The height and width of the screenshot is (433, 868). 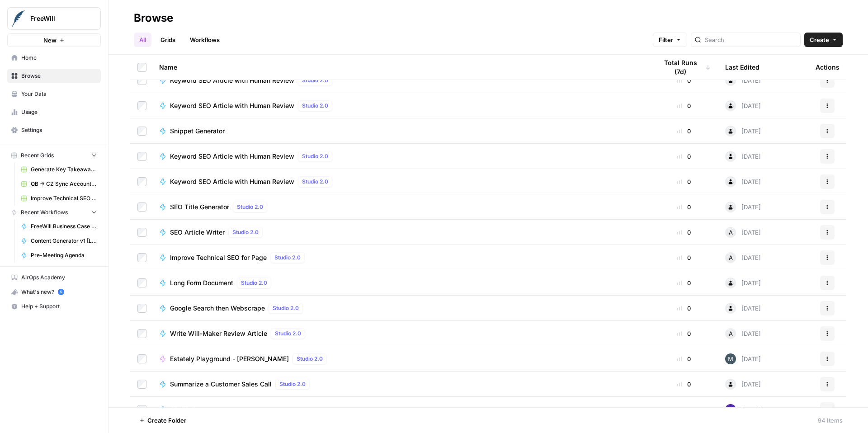 What do you see at coordinates (199, 207) in the screenshot?
I see `span: SEO Title Generator` at bounding box center [199, 207].